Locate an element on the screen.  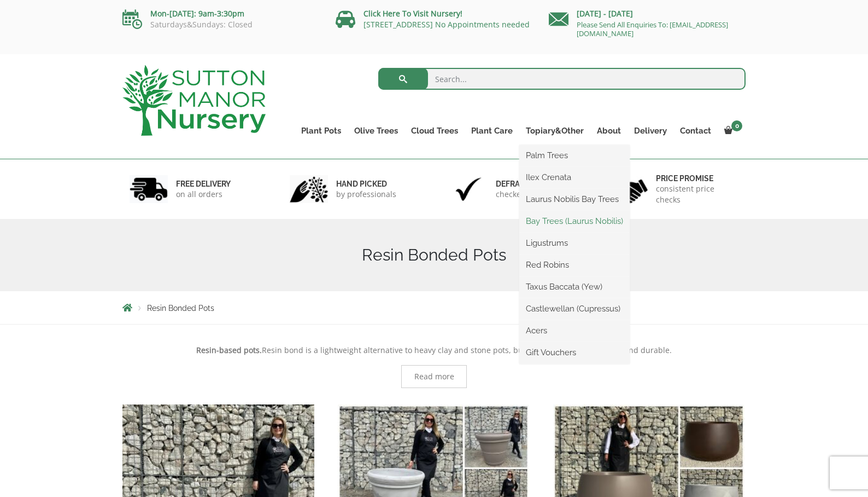
a: Taxus Baccata (Yew) is located at coordinates (574, 286).